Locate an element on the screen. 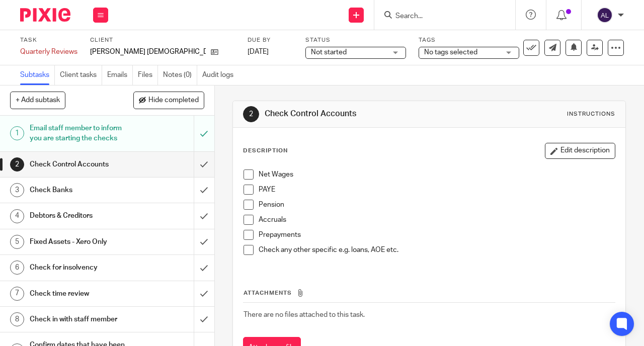 Image resolution: width=644 pixels, height=346 pixels. div: 6 is located at coordinates (17, 268).